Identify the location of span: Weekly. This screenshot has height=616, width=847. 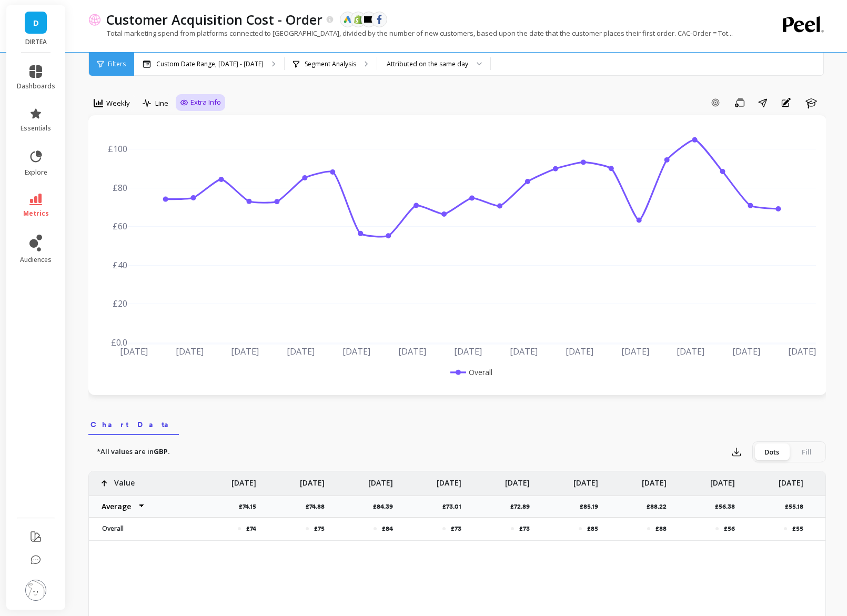
(118, 103).